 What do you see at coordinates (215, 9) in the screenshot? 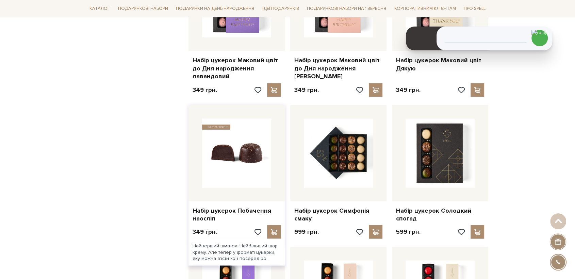
I see `a: Подарунки на День народження` at bounding box center [215, 9].